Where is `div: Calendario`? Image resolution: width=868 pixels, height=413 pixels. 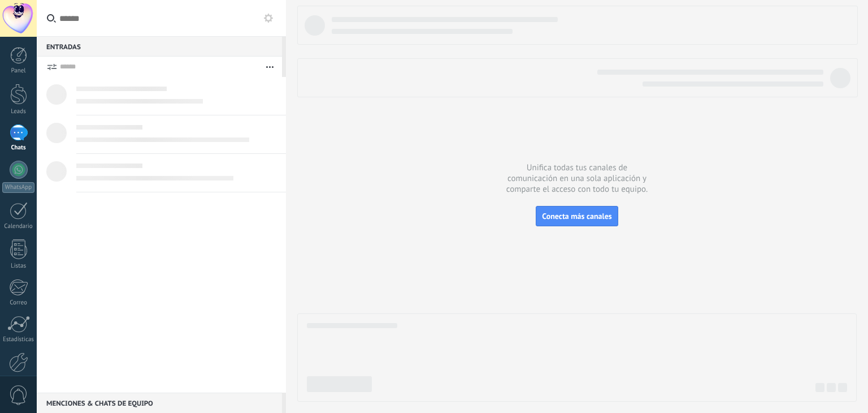
div: Calendario is located at coordinates (19, 226).